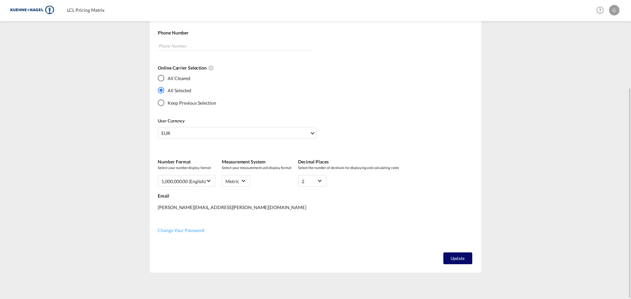 This screenshot has height=299, width=631. I want to click on md-radio-button: All Cleared, so click(187, 78).